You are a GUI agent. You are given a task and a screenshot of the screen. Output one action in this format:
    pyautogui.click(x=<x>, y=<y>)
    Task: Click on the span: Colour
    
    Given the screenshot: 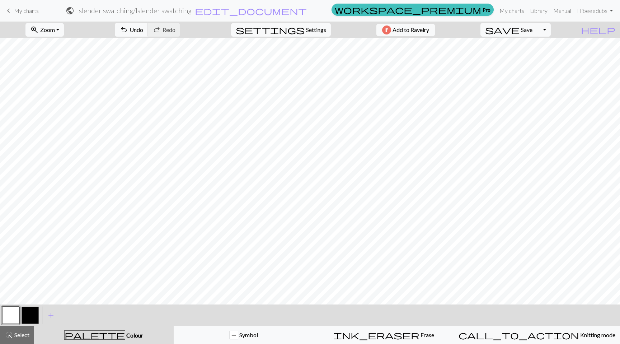 What is the action you would take?
    pyautogui.click(x=134, y=335)
    